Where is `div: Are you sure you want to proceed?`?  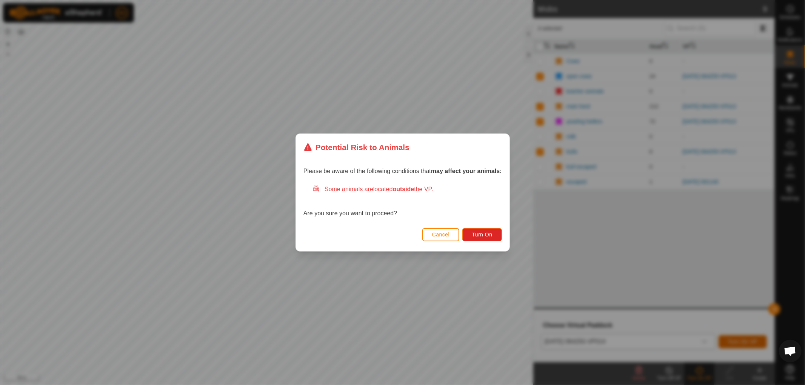 div: Are you sure you want to proceed? is located at coordinates (403, 201).